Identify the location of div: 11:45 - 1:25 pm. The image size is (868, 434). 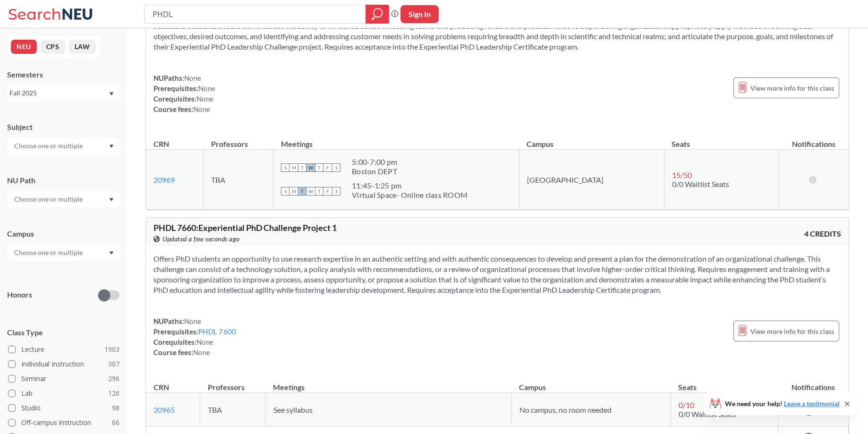
(410, 185).